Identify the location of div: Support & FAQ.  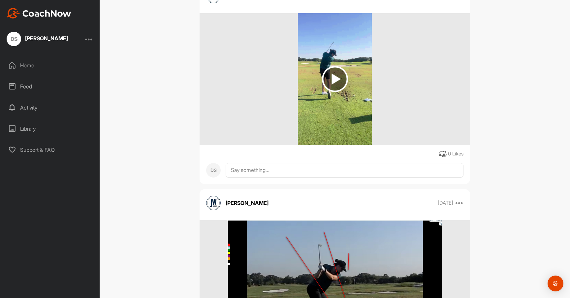
(50, 150).